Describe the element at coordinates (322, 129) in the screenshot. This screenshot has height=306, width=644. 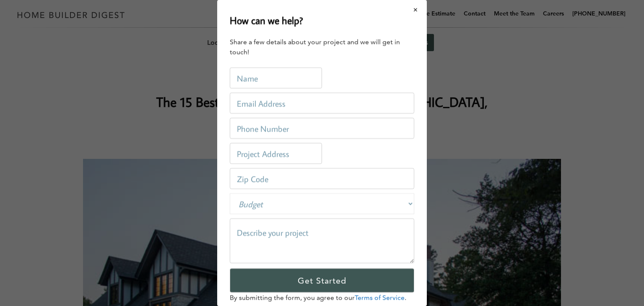
I see `input: Phone Number` at that location.